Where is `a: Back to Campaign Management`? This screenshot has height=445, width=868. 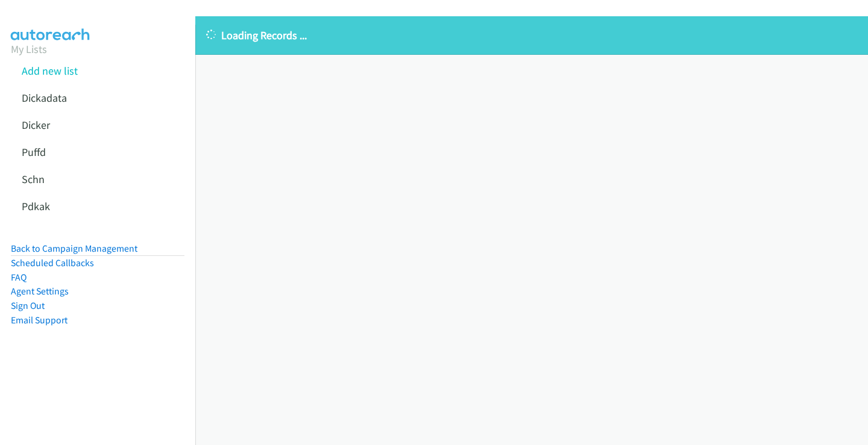 a: Back to Campaign Management is located at coordinates (74, 248).